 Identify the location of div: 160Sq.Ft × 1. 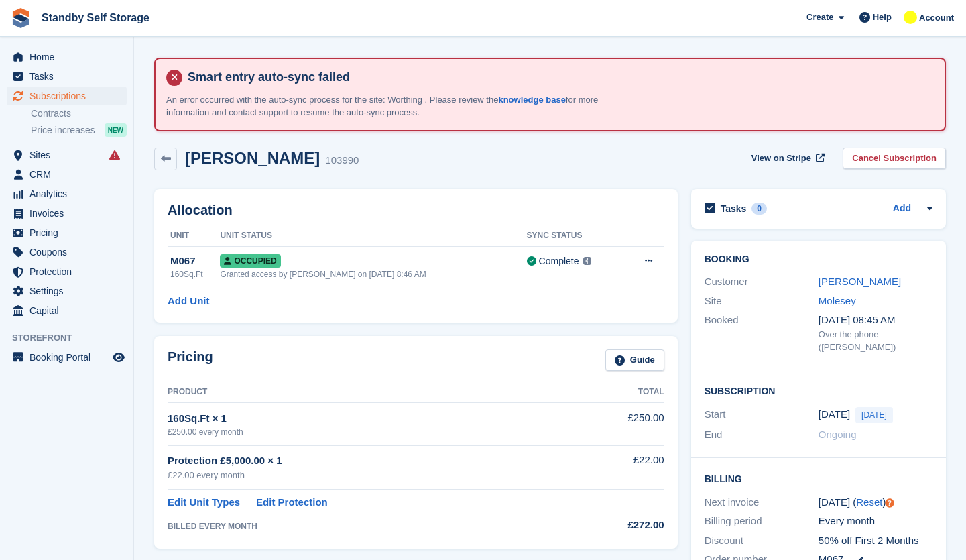
(370, 418).